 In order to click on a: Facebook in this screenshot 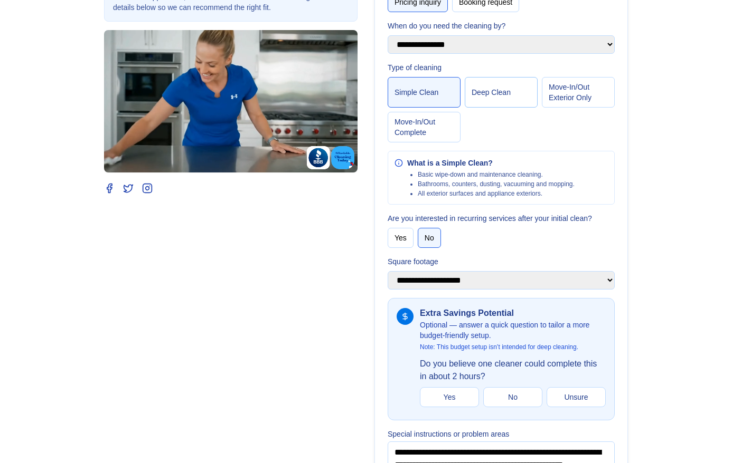, I will do `click(109, 188)`.